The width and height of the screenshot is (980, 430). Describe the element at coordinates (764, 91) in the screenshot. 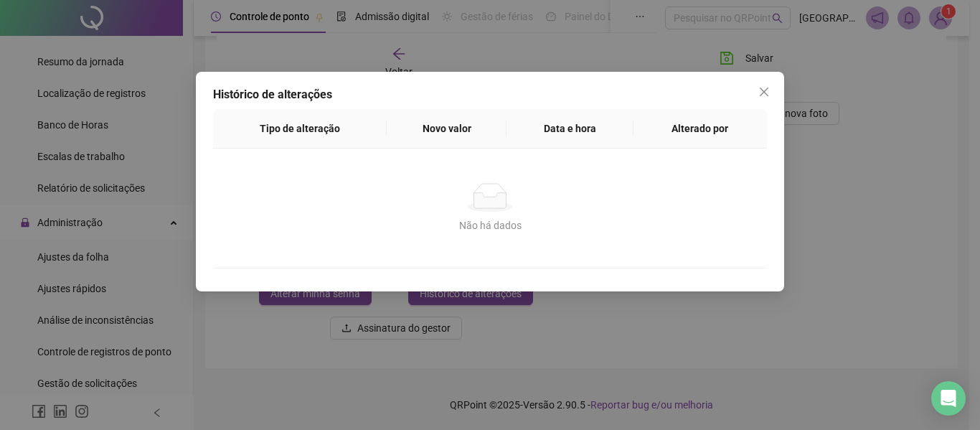

I see `span: close` at that location.